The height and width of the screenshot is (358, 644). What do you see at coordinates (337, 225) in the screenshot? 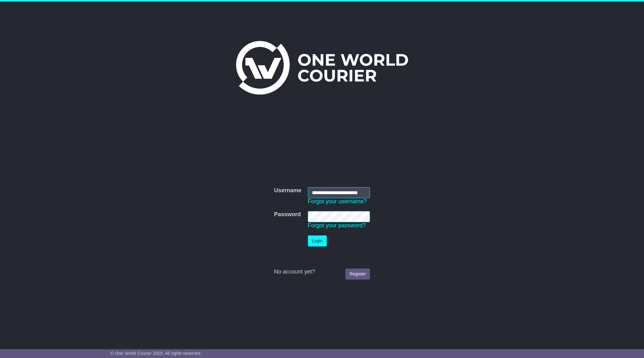
I see `a: Forgot your password?` at bounding box center [337, 225].